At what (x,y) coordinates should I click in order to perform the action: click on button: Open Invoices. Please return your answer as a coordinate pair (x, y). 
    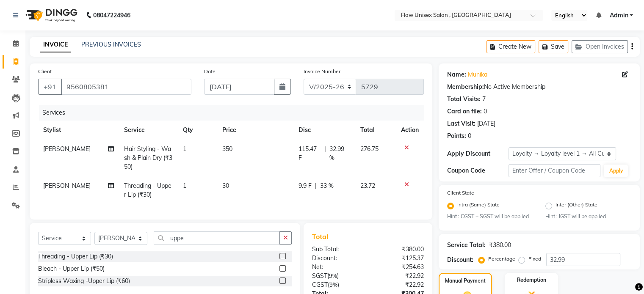
    Looking at the image, I should click on (599, 47).